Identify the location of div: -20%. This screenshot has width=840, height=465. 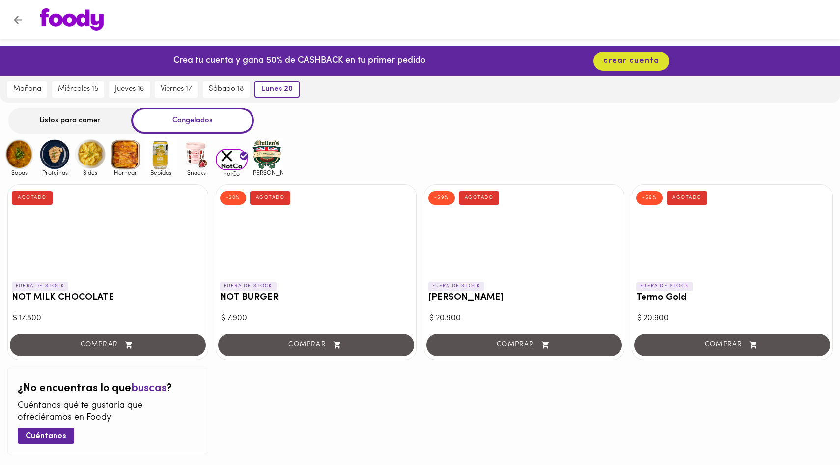
(233, 198).